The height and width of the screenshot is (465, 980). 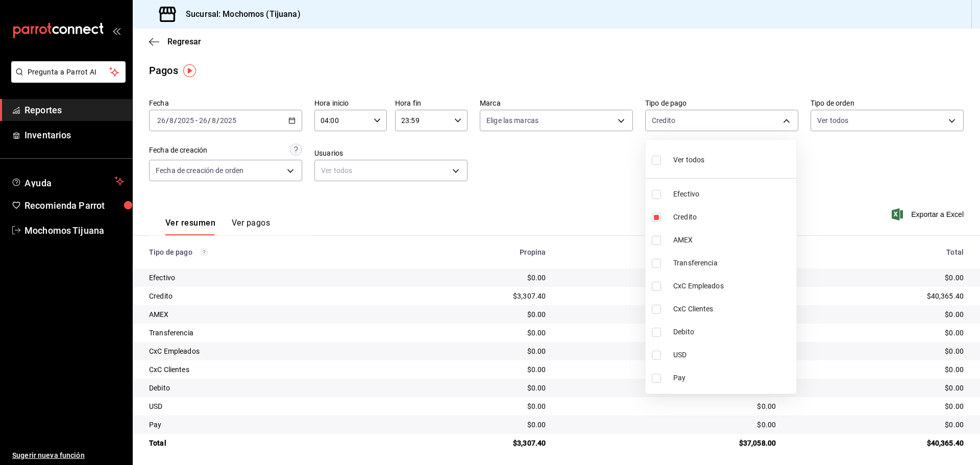 I want to click on span: CxC Clientes, so click(x=733, y=309).